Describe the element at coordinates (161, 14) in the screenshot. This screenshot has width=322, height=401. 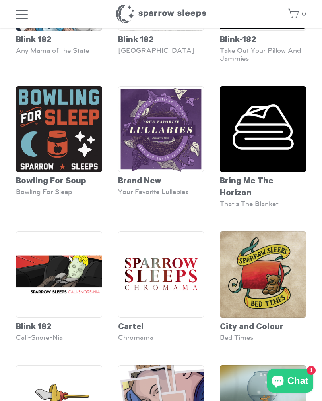
I see `h1: Sparrow Sleeps` at that location.